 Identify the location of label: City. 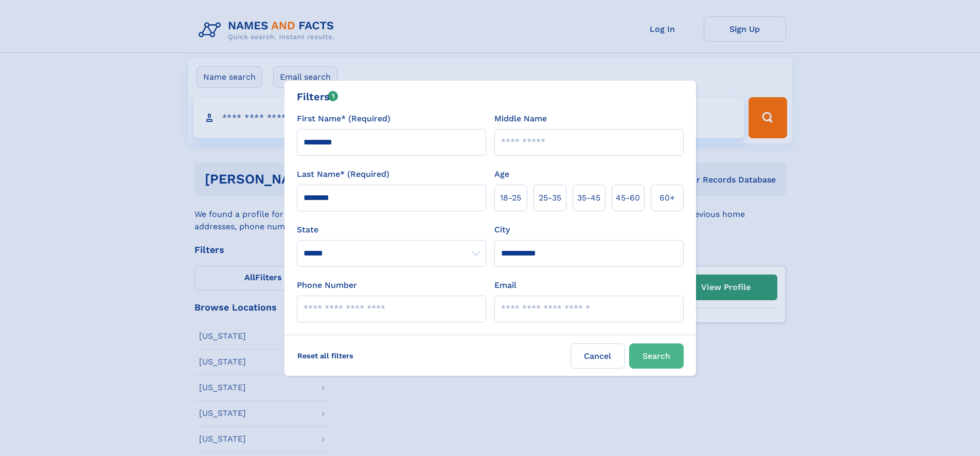
(502, 230).